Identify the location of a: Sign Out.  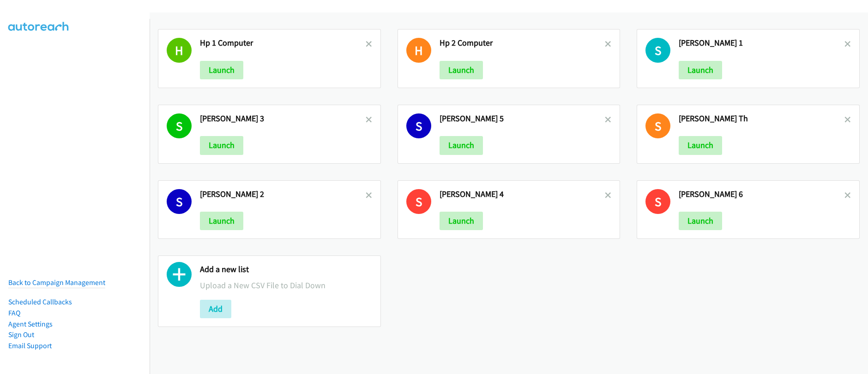
(21, 335).